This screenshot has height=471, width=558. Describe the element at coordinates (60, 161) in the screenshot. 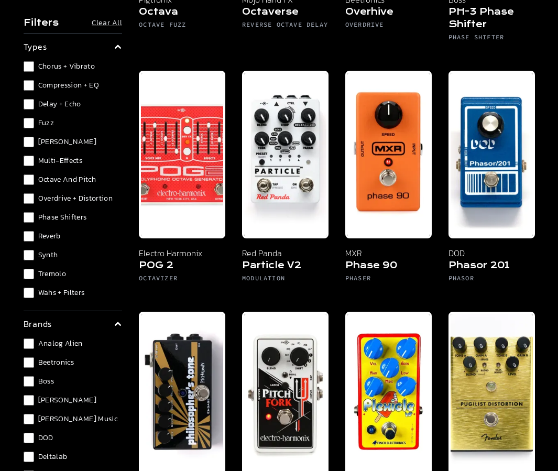

I see `span: Multi-Effects` at that location.